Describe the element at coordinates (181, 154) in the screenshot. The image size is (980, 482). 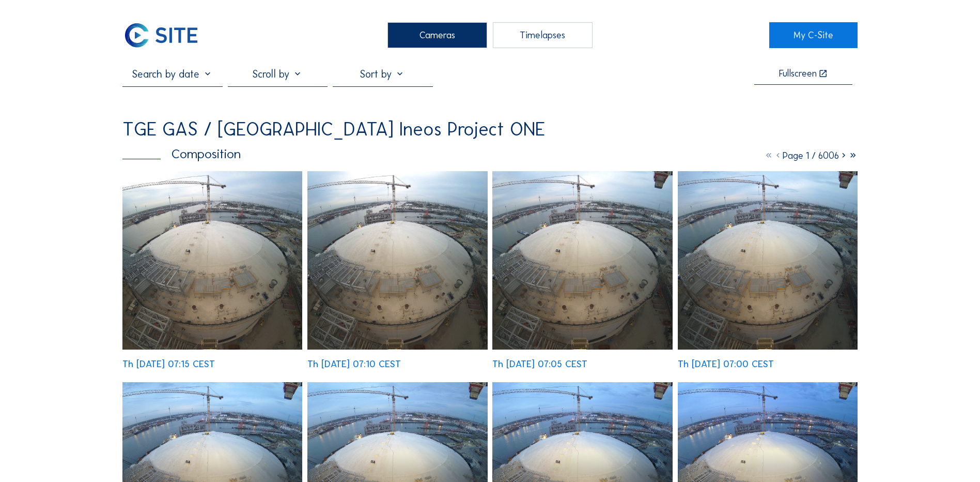
I see `div: Composition` at that location.